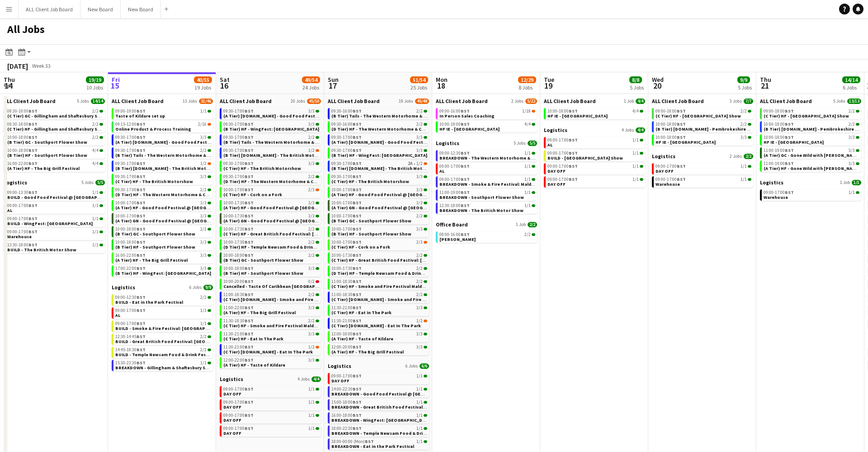 The image size is (868, 452). I want to click on span: Online Product & Process Training, so click(153, 129).